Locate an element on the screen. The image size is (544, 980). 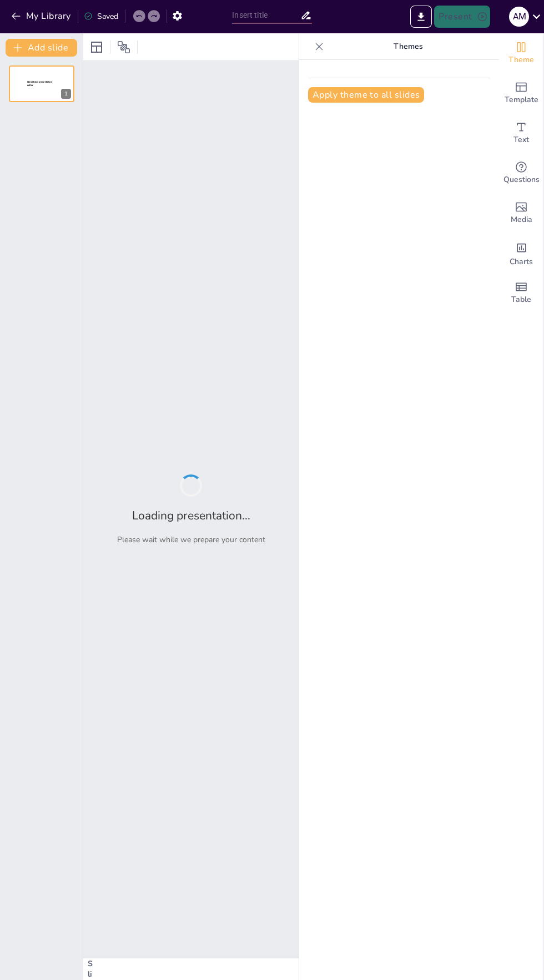
button: Add slide is located at coordinates (41, 48).